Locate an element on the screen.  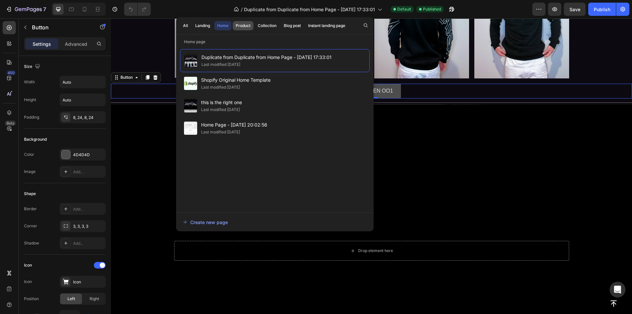
div: Image is located at coordinates (30, 171).